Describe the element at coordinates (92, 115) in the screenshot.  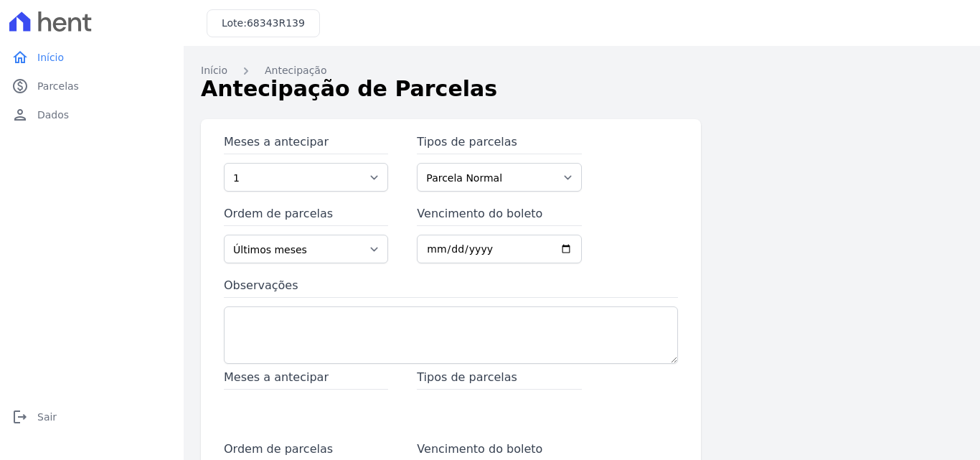
I see `a: personDados` at that location.